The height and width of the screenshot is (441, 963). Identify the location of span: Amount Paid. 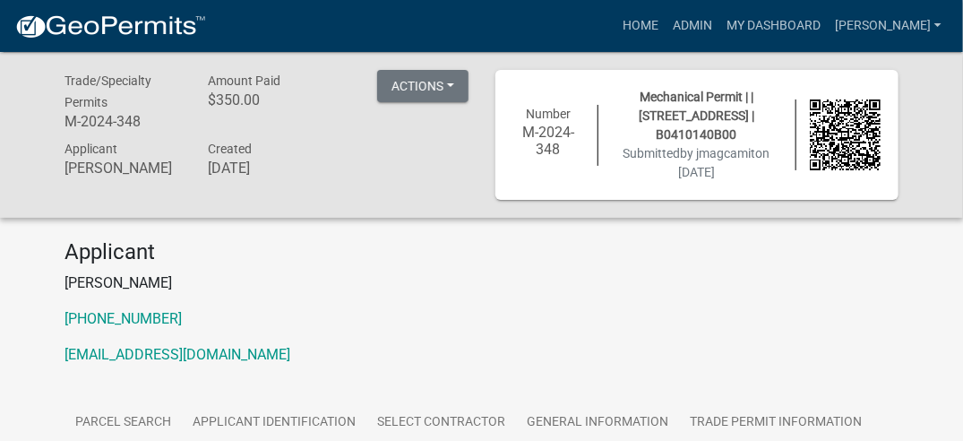
(244, 81).